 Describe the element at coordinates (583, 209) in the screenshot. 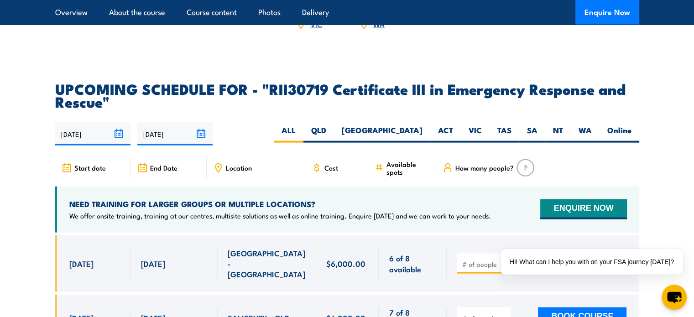

I see `button: ENQUIRE NOW` at that location.